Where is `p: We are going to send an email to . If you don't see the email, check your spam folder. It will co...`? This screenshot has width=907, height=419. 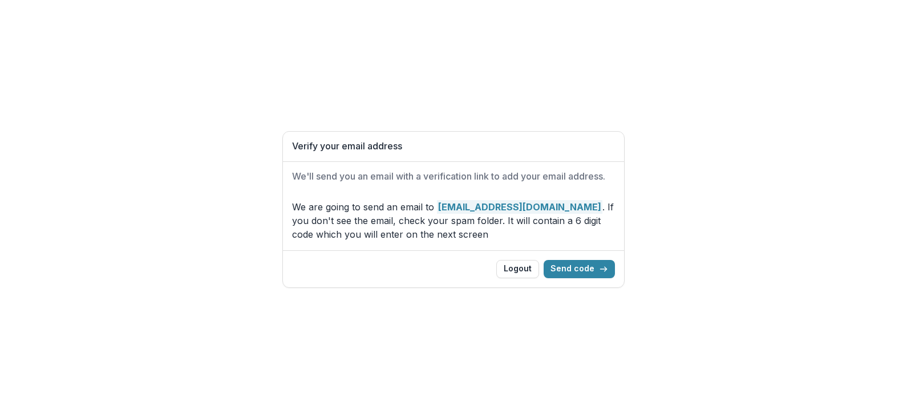 p: We are going to send an email to . If you don't see the email, check your spam folder. It will co... is located at coordinates (453, 221).